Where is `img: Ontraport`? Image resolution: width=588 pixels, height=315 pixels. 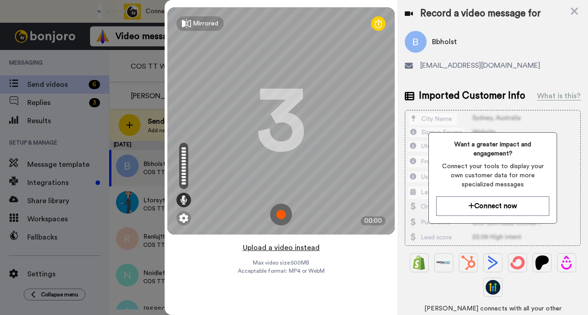
img: Ontraport is located at coordinates (444, 263).